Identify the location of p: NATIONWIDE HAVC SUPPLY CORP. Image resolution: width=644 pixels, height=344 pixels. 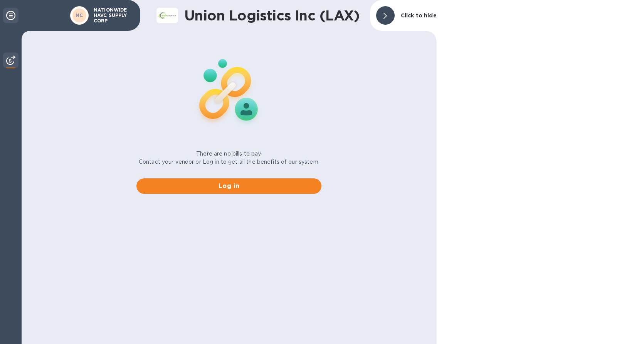
(113, 15).